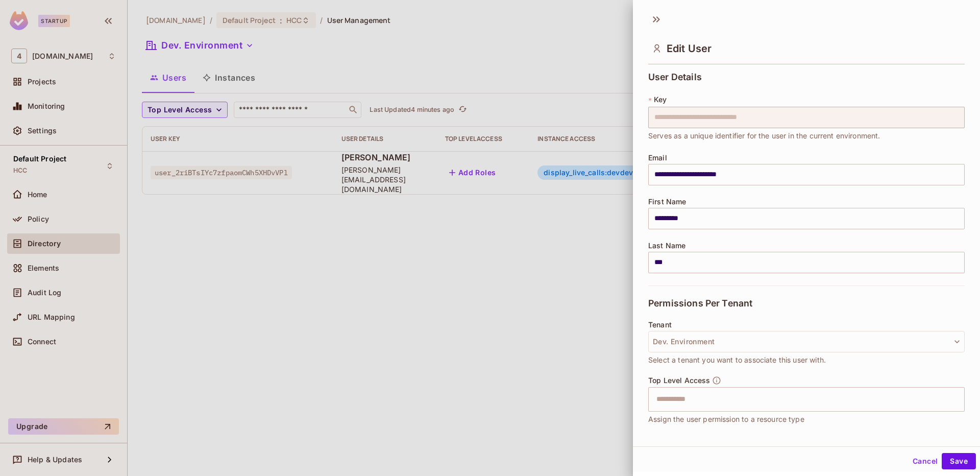 This screenshot has width=980, height=476. I want to click on span: Top Level Access, so click(679, 381).